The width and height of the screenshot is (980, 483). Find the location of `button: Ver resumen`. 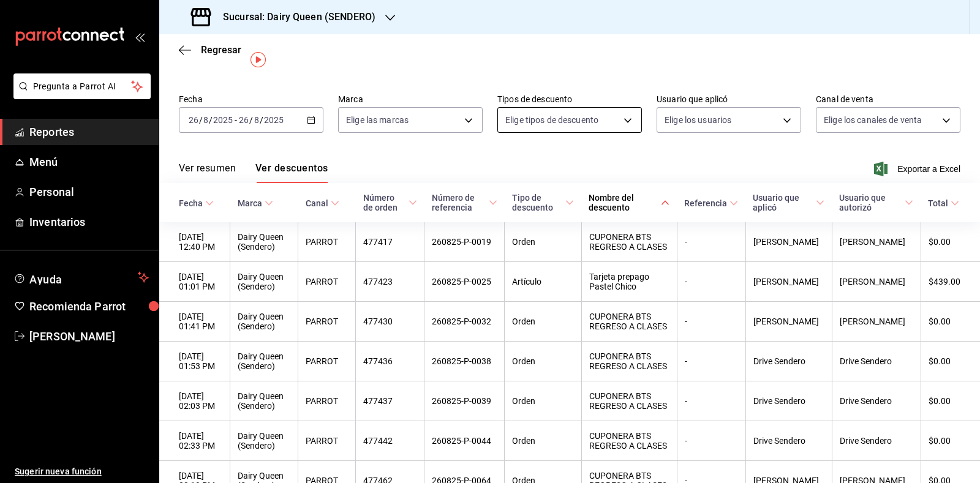

button: Ver resumen is located at coordinates (207, 172).